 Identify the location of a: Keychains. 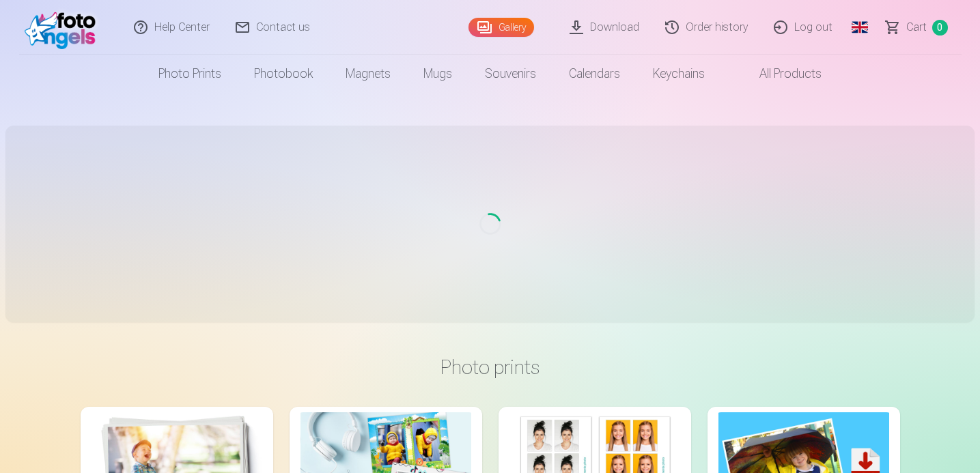
(679, 74).